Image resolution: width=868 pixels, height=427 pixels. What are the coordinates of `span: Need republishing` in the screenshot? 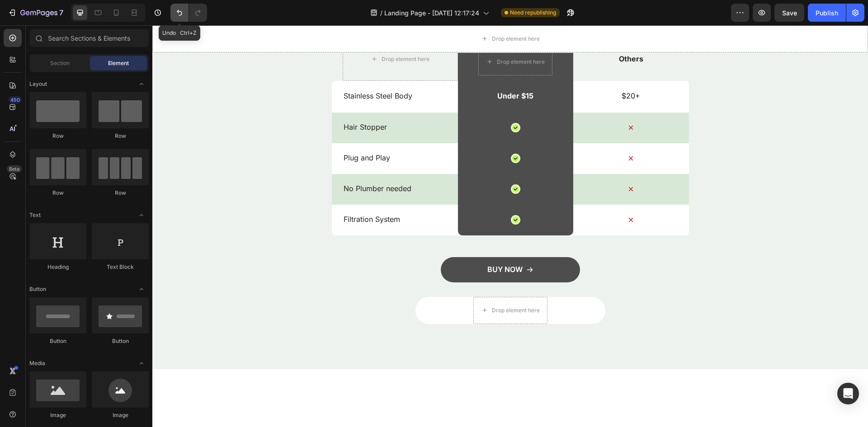 It's located at (533, 12).